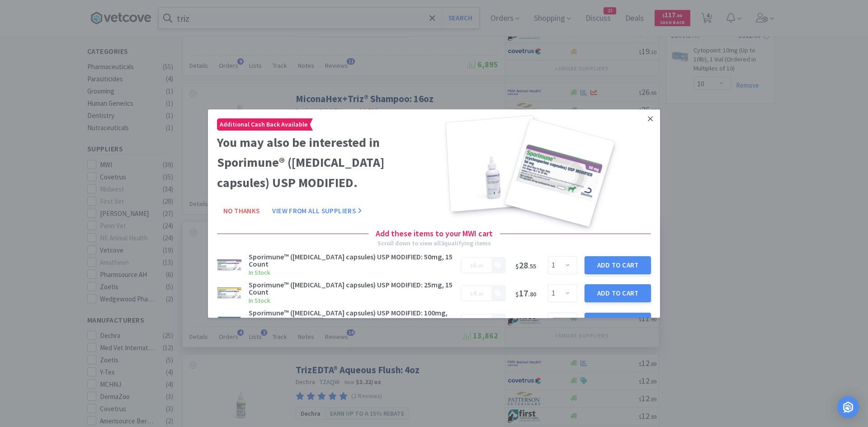 Image resolution: width=868 pixels, height=427 pixels. Describe the element at coordinates (317, 211) in the screenshot. I see `button: View From All Suppliers` at that location.